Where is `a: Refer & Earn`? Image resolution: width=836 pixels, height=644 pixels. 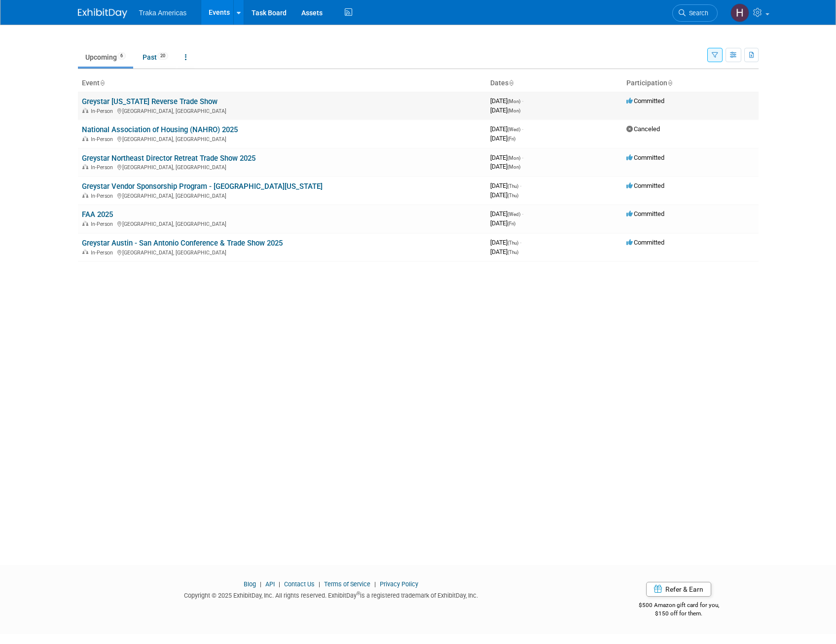
a: Refer & Earn is located at coordinates (678, 589).